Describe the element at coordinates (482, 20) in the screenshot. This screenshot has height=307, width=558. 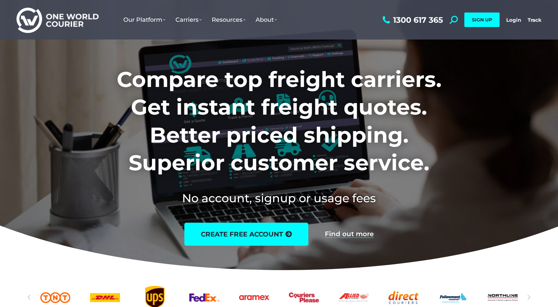
I see `span: SIGN UP` at that location.